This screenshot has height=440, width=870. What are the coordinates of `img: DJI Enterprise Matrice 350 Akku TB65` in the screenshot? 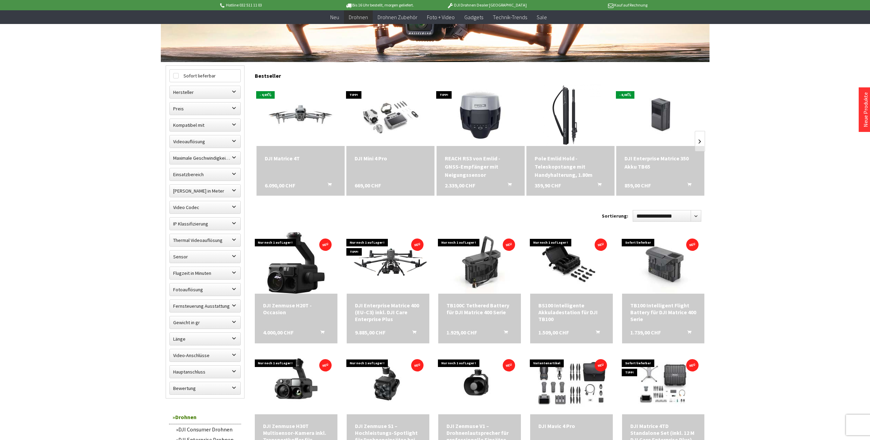 It's located at (660, 115).